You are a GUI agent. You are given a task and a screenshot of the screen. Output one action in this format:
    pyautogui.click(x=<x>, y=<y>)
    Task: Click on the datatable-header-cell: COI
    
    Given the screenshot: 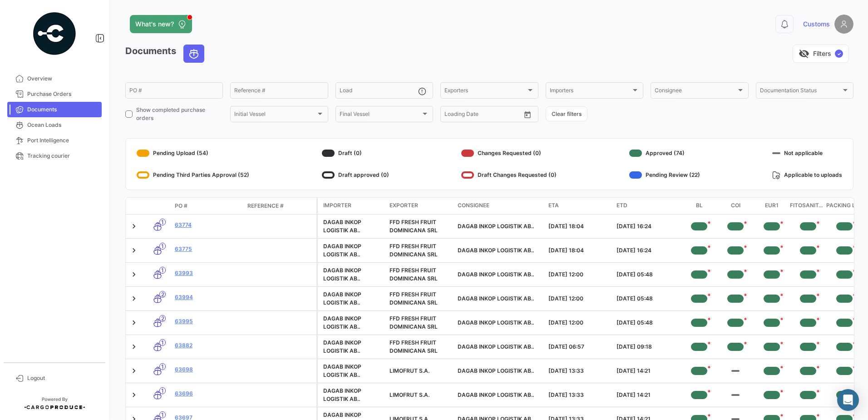 What is the action you would take?
    pyautogui.click(x=736, y=206)
    